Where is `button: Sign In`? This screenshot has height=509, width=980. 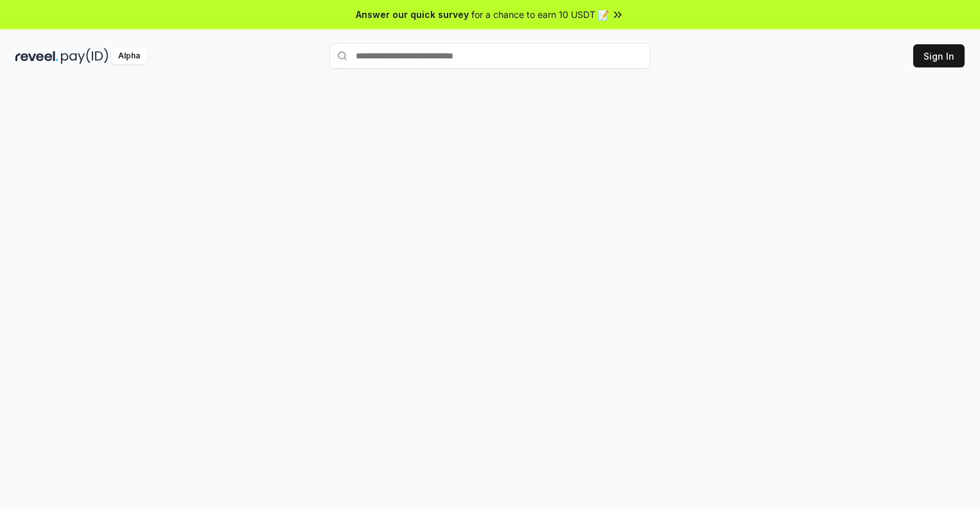 button: Sign In is located at coordinates (939, 56).